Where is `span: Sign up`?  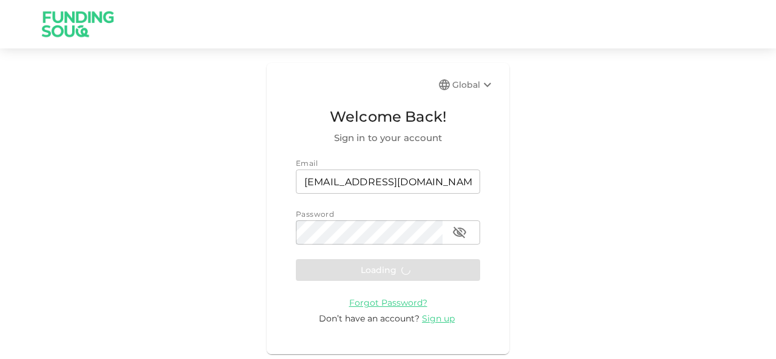
span: Sign up is located at coordinates (438, 319).